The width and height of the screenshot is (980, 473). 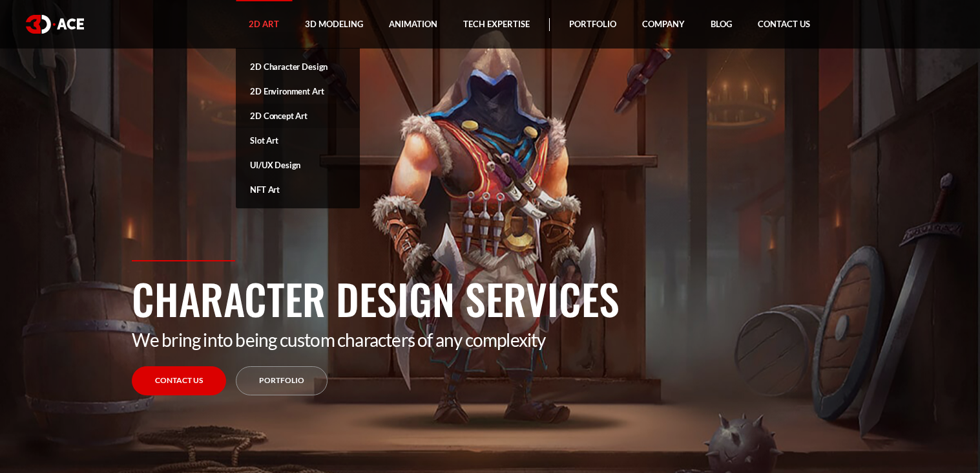 What do you see at coordinates (179, 380) in the screenshot?
I see `a: Contact Us` at bounding box center [179, 380].